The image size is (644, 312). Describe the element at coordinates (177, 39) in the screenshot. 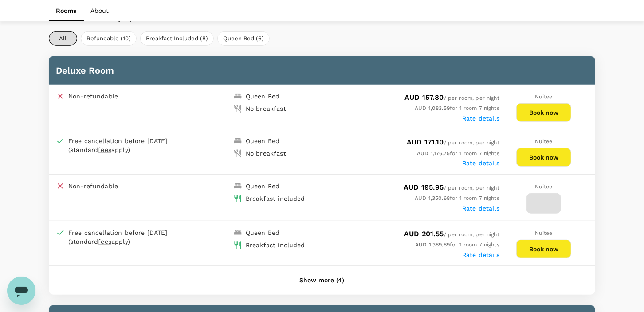

I see `button: Breakfast Included (8)` at that location.